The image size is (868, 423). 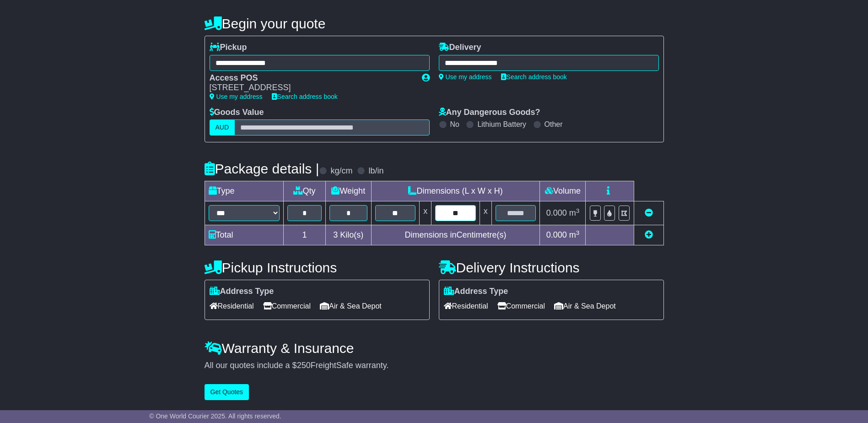 What do you see at coordinates (434, 348) in the screenshot?
I see `h4: Warranty & Insurance` at bounding box center [434, 348].